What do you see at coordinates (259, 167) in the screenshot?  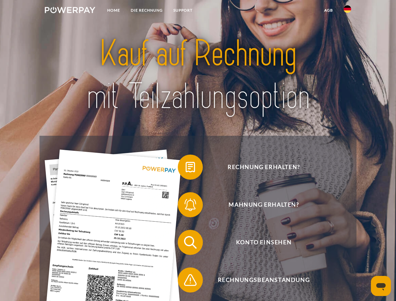 I see `a: Rechnung erhalten?` at bounding box center [259, 167].